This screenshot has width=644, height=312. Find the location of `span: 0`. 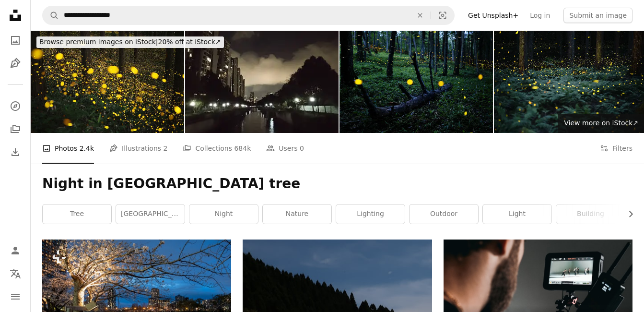

span: 0 is located at coordinates (302, 148).